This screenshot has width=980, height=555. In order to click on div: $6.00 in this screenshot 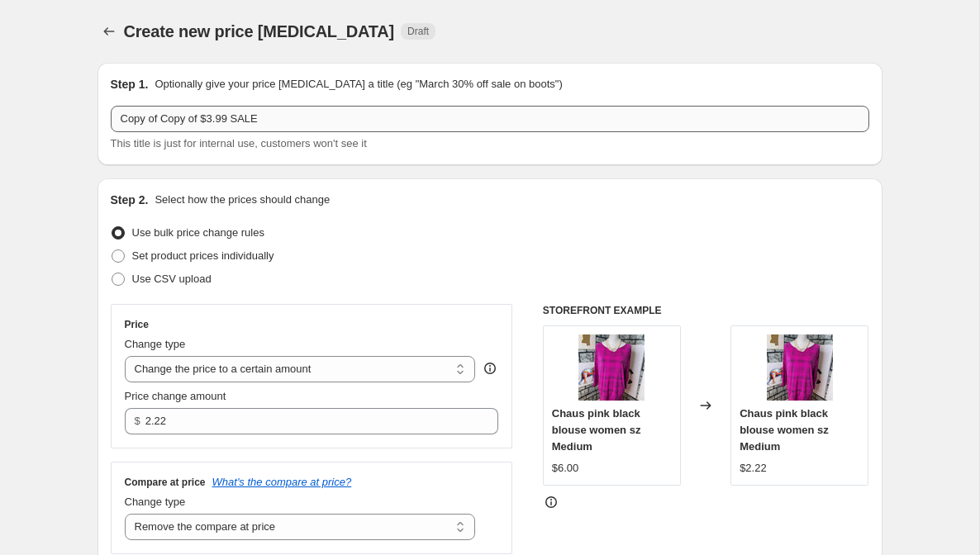, I will do `click(565, 469)`.